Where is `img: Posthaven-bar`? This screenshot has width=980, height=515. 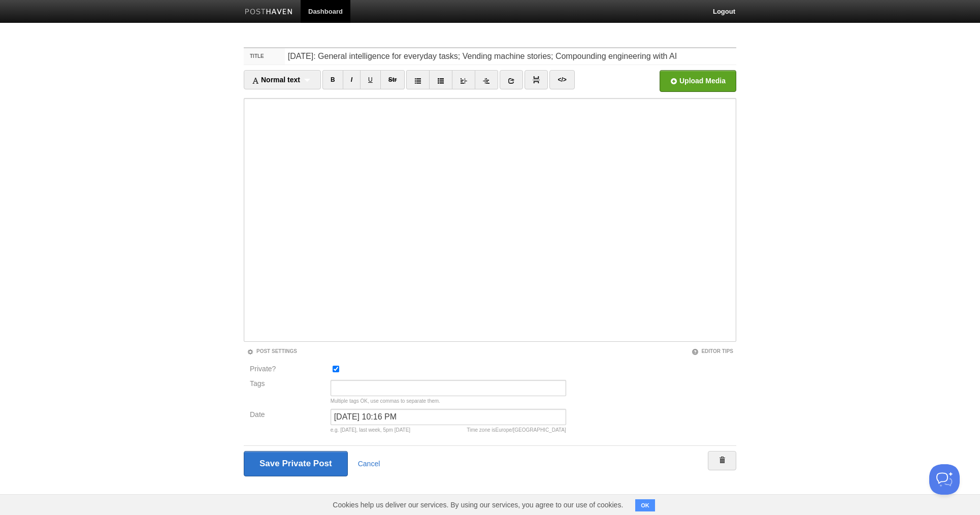 img: Posthaven-bar is located at coordinates (269, 12).